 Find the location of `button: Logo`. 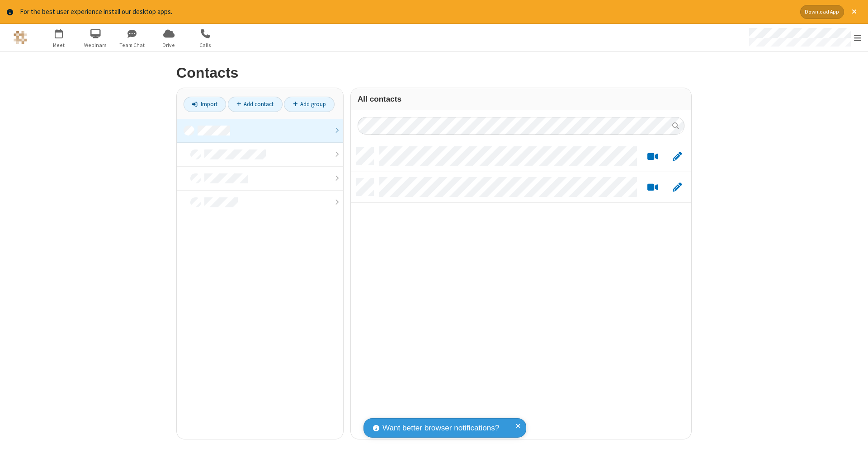

button: Logo is located at coordinates (20, 38).